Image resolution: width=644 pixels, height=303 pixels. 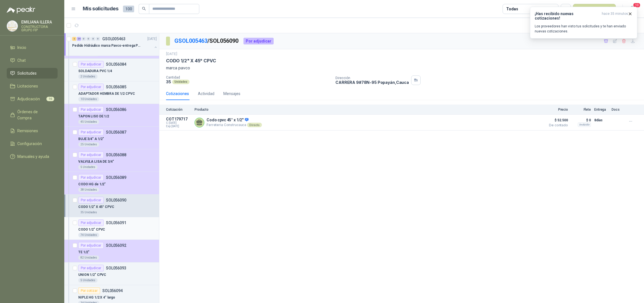 I want to click on a: Chat, so click(x=33, y=60).